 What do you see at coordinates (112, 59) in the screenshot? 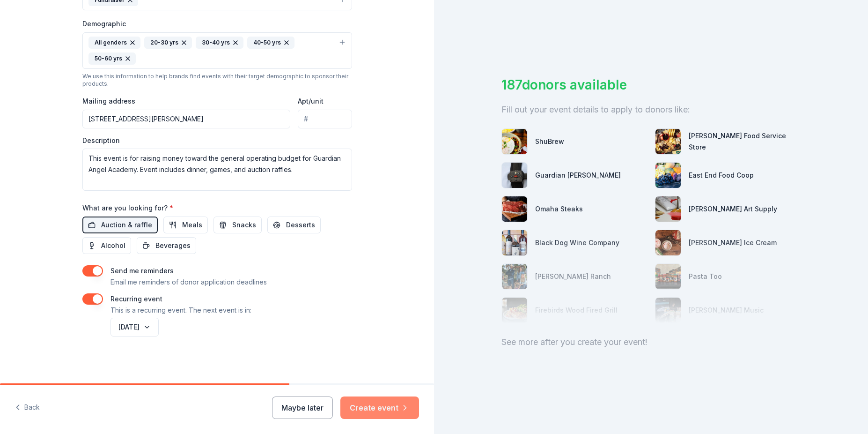
I see `div: 50-60 yrs` at bounding box center [112, 59].